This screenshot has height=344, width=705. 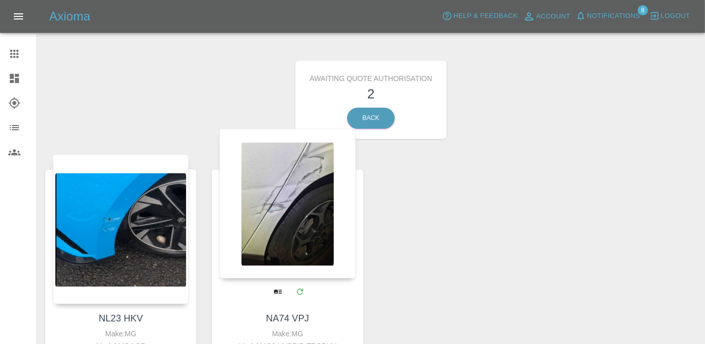 What do you see at coordinates (670, 16) in the screenshot?
I see `button: Logout` at bounding box center [670, 16].